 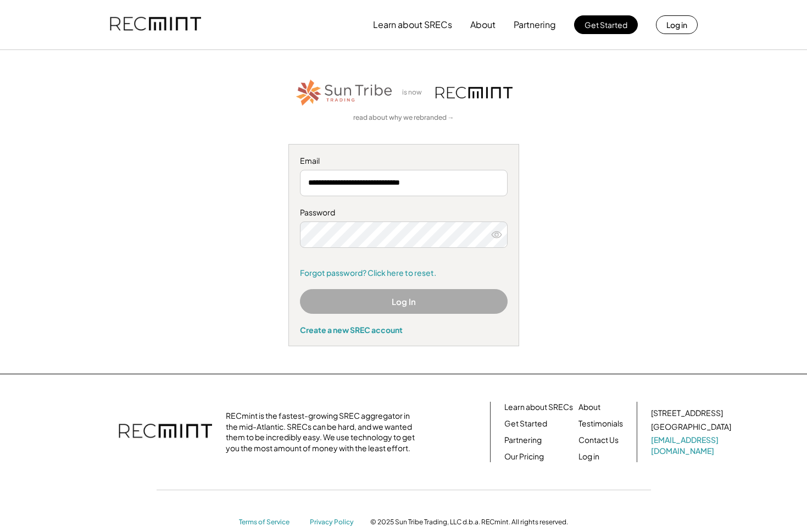 I want to click on div: is now, so click(x=414, y=92).